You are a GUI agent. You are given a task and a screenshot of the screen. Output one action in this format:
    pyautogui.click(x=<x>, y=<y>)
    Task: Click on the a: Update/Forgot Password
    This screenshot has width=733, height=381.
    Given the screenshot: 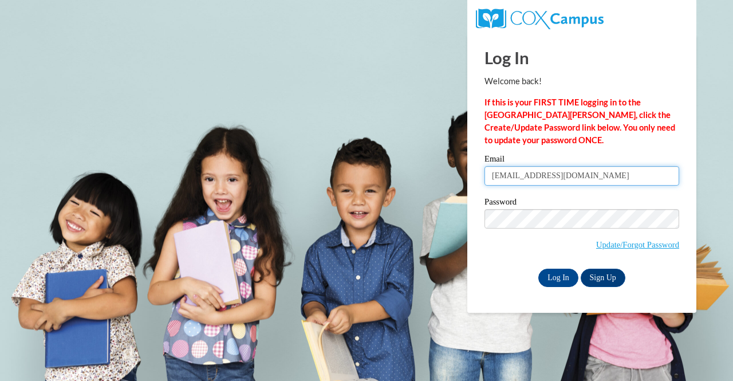 What is the action you would take?
    pyautogui.click(x=637, y=245)
    